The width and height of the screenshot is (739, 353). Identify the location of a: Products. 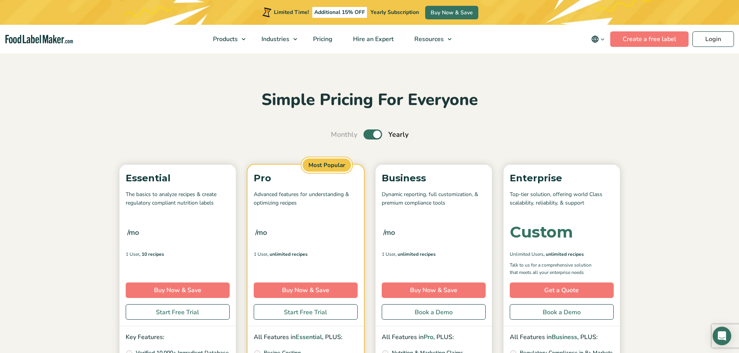
(226, 39).